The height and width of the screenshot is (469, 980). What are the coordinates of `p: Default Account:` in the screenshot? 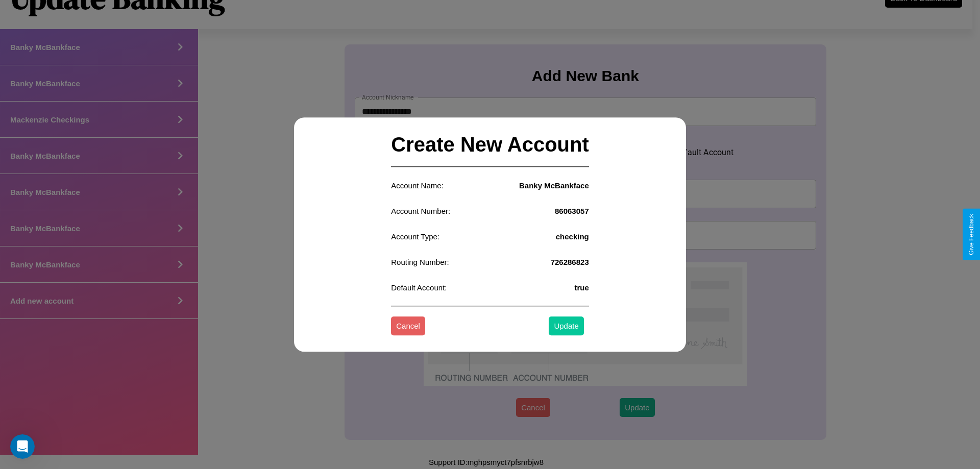 It's located at (419, 288).